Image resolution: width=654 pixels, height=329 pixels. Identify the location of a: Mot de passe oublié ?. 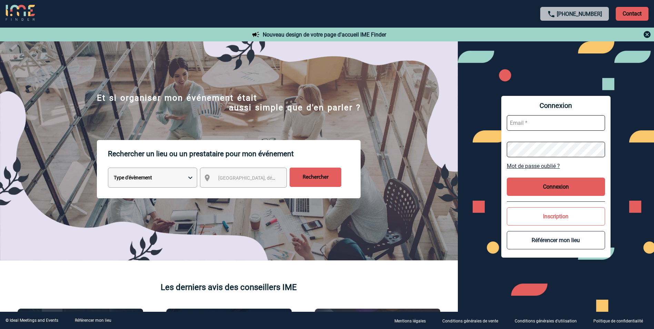
(556, 166).